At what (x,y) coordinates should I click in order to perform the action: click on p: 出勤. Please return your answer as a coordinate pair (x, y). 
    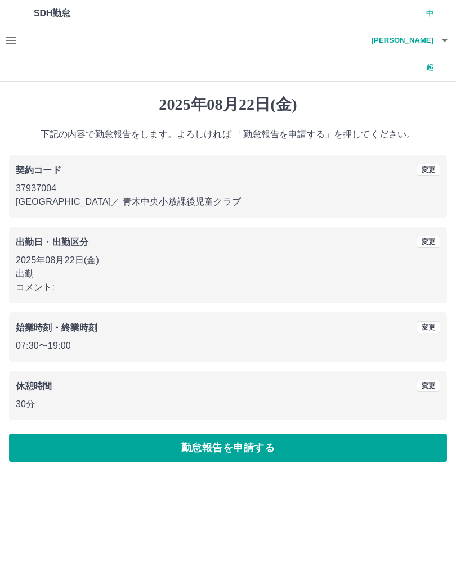
    Looking at the image, I should click on (228, 274).